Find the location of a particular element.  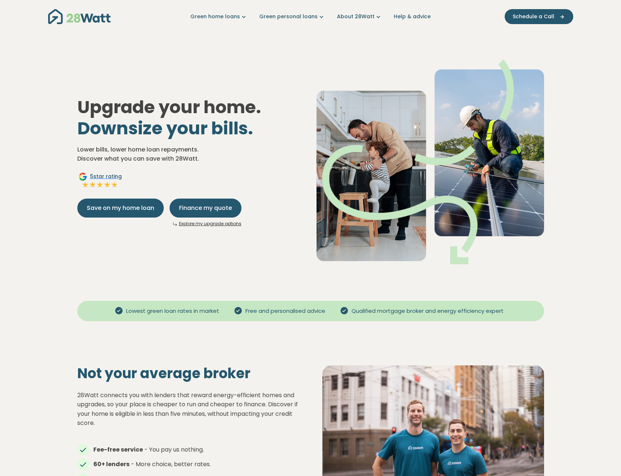

img: 28Watt is located at coordinates (79, 16).